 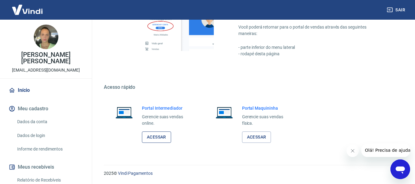 I want to click on img: 15d61fe2-2cf3-463f-abb3-188f2b0ad94a.jpeg, so click(x=46, y=37).